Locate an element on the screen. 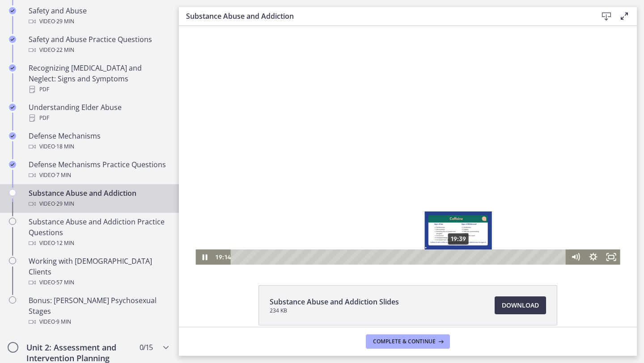 This screenshot has width=644, height=363. span: · 12 min is located at coordinates (64, 243).